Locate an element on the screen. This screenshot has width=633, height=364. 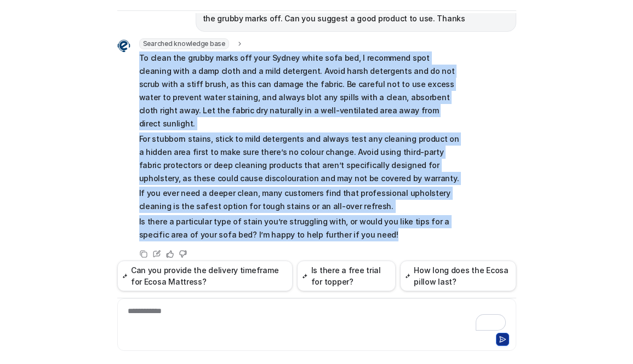
div: To enrich screen reader interactions, please activate Accessibility in Grammarly extension settings is located at coordinates (317, 318).